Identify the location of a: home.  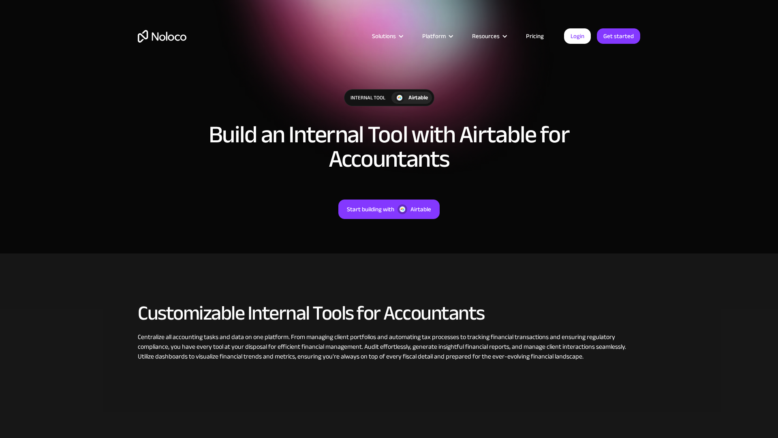
(162, 36).